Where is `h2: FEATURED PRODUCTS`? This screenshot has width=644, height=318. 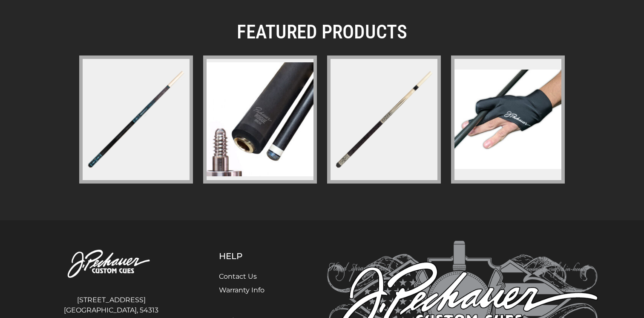
h2: FEATURED PRODUCTS is located at coordinates (322, 32).